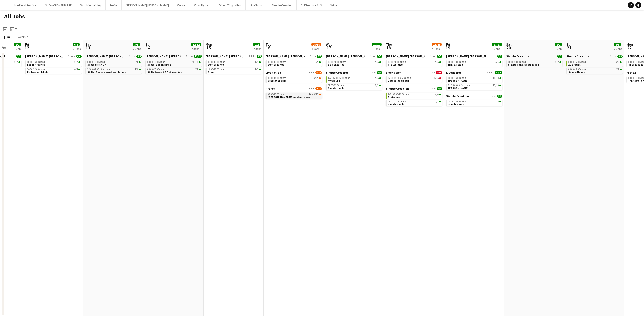  Describe the element at coordinates (631, 72) in the screenshot. I see `span: Profox` at that location.